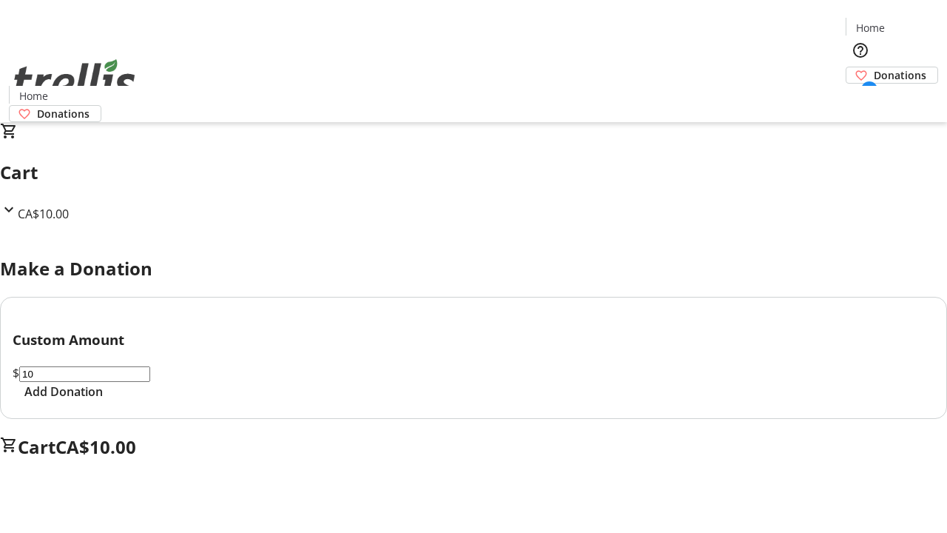  Describe the element at coordinates (75, 80) in the screenshot. I see `img: Orient E2E Organization A7xwv2QK2t's Logo` at that location.